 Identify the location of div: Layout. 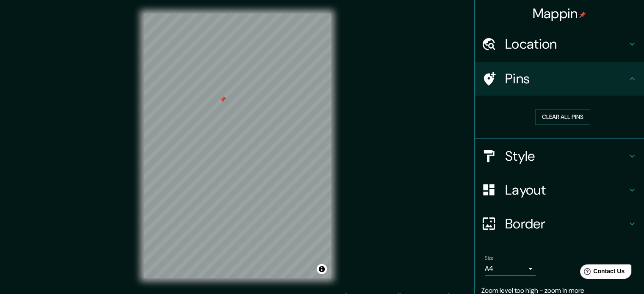
(559, 190).